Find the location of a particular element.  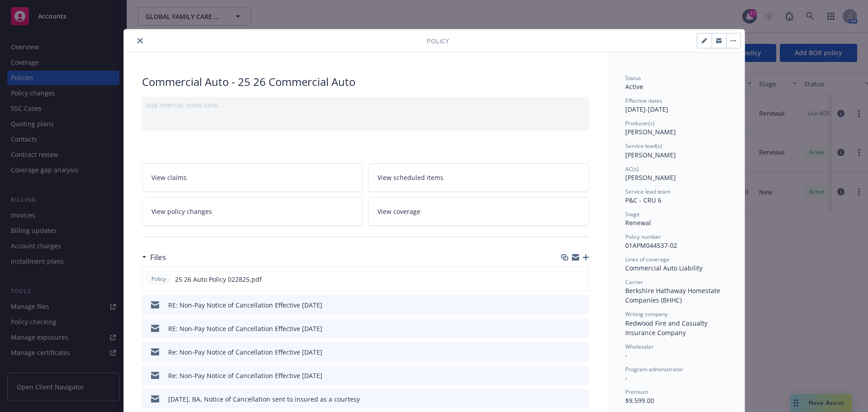

span: Stage is located at coordinates (633, 214).